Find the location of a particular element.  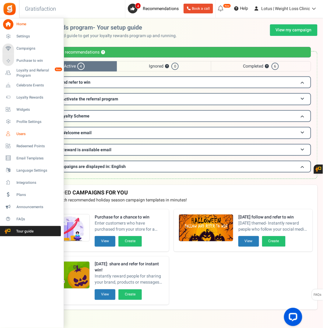

img: Recommended Campaigns is located at coordinates (206, 228).